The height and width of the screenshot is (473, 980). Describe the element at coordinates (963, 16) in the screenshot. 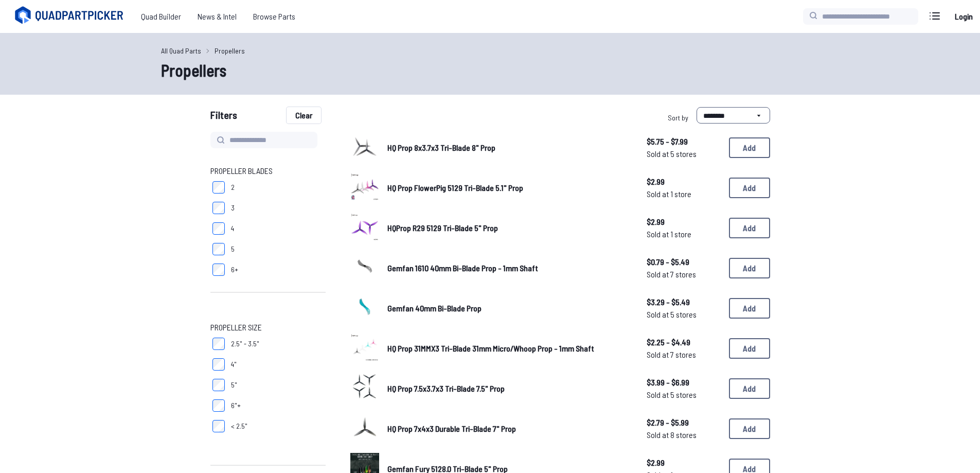

I see `a: Login` at that location.